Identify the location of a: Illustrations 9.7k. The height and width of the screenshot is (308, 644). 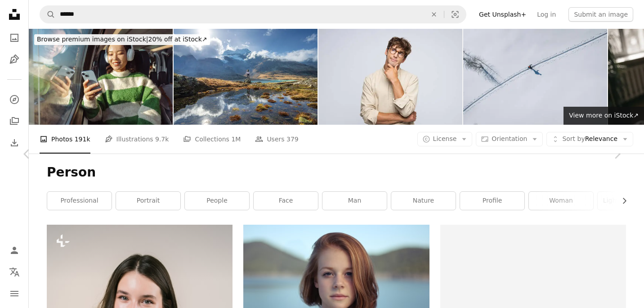
(137, 139).